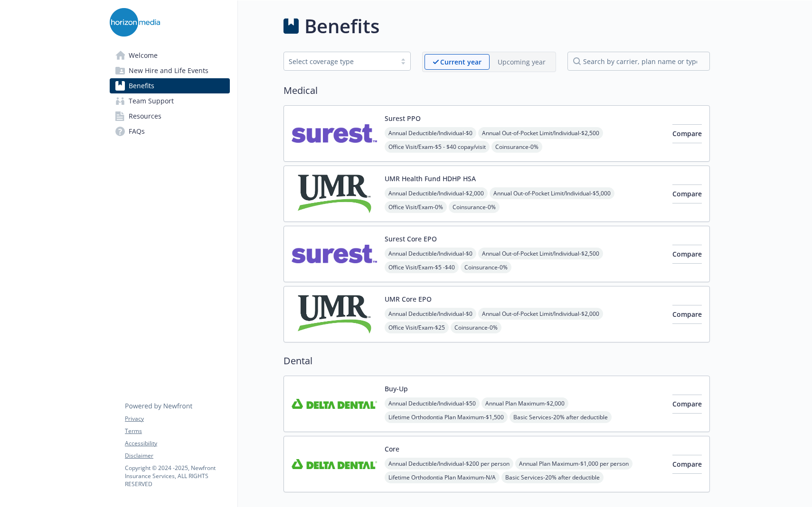  I want to click on p: Current year, so click(461, 61).